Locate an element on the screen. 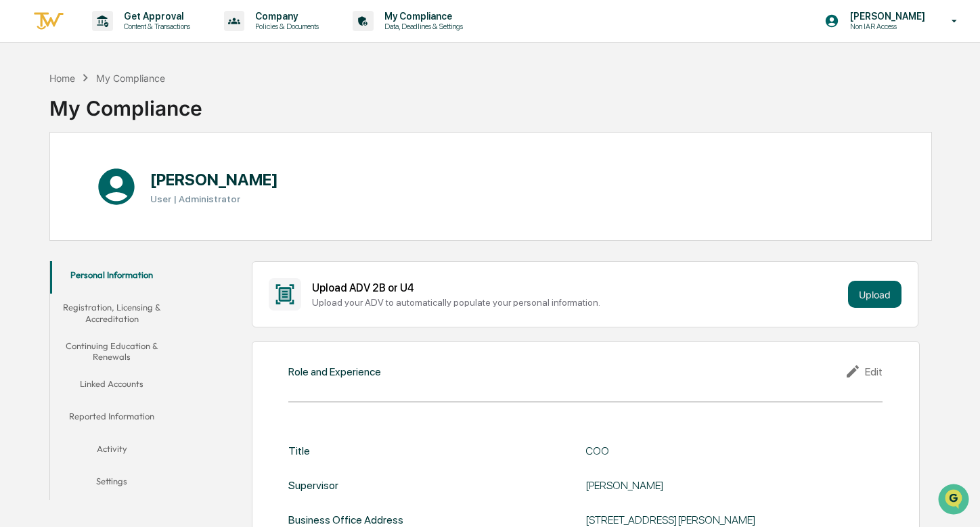 This screenshot has width=980, height=527. button: Upload is located at coordinates (875, 295).